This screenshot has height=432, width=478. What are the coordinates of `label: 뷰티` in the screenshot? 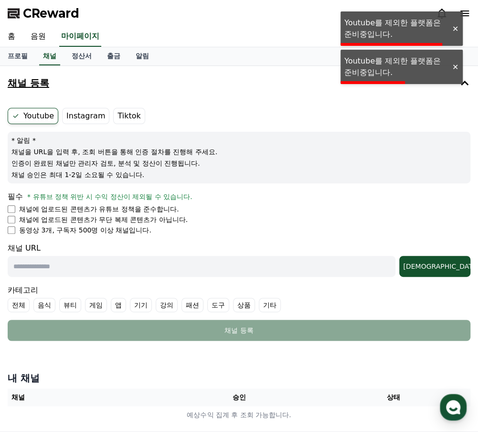 It's located at (70, 305).